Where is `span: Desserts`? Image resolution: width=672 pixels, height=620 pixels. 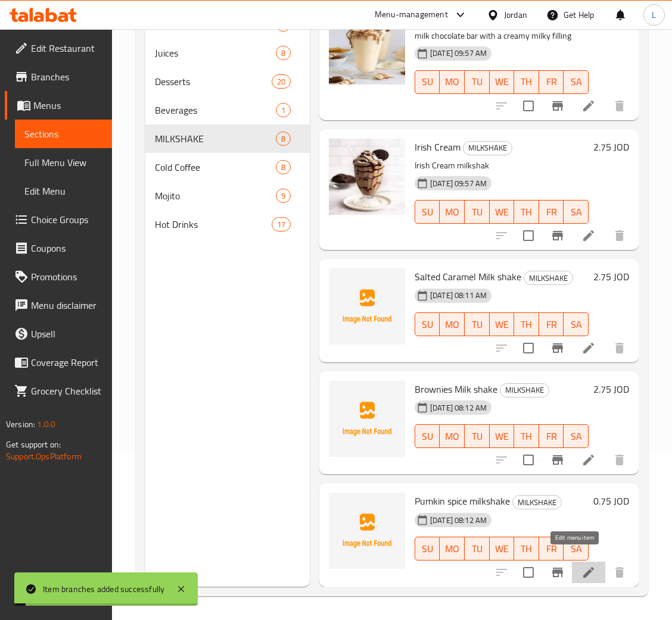
span: Desserts is located at coordinates (213, 81).